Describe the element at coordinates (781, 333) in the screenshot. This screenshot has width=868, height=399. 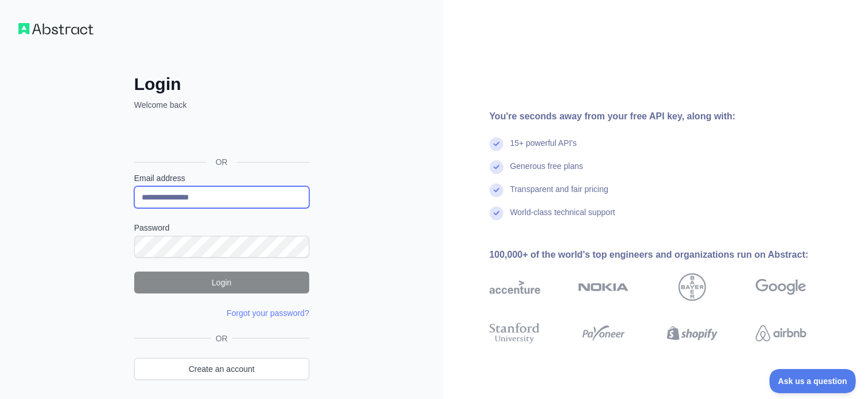
I see `img: airbnb` at that location.